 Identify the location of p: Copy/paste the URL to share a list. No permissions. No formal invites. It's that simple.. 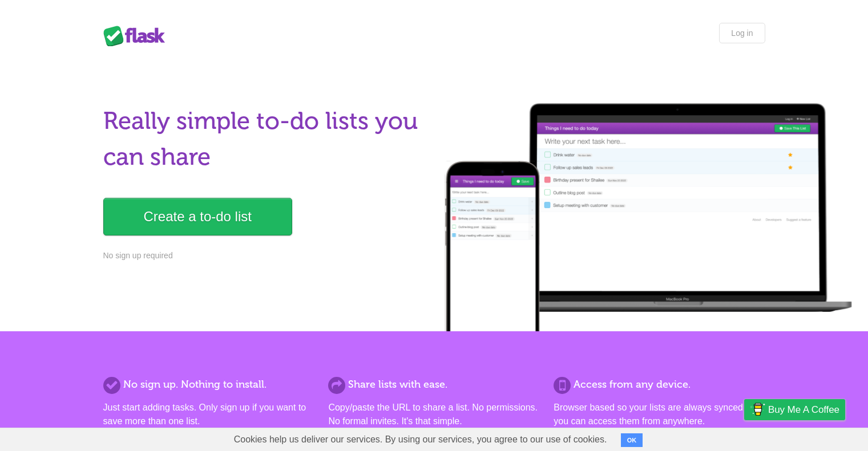
(434, 415).